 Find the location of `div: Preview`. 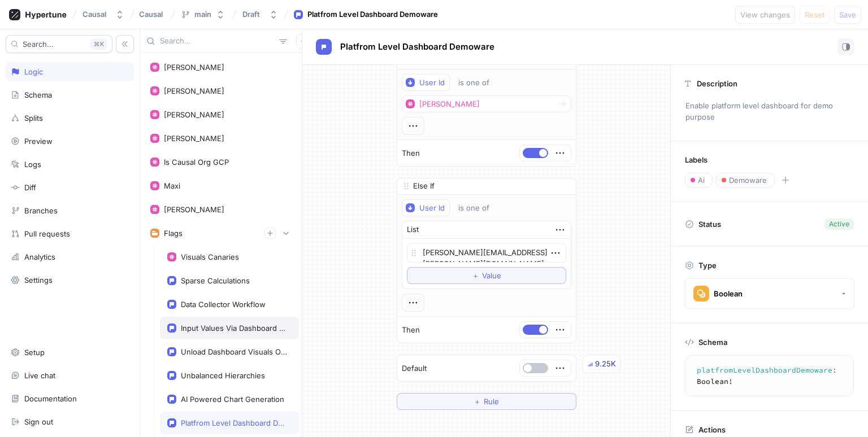

div: Preview is located at coordinates (38, 141).